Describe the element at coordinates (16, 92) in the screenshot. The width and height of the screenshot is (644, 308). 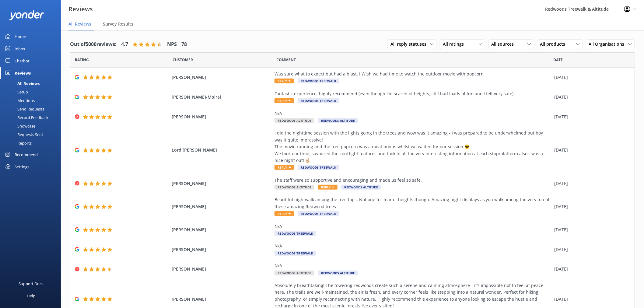
I see `div: Setup` at that location.